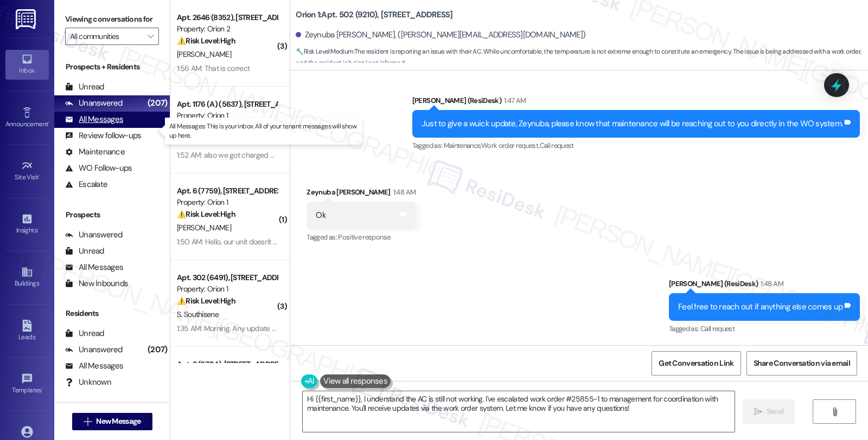  Describe the element at coordinates (112, 67) in the screenshot. I see `div: Prospects + Residents` at that location.